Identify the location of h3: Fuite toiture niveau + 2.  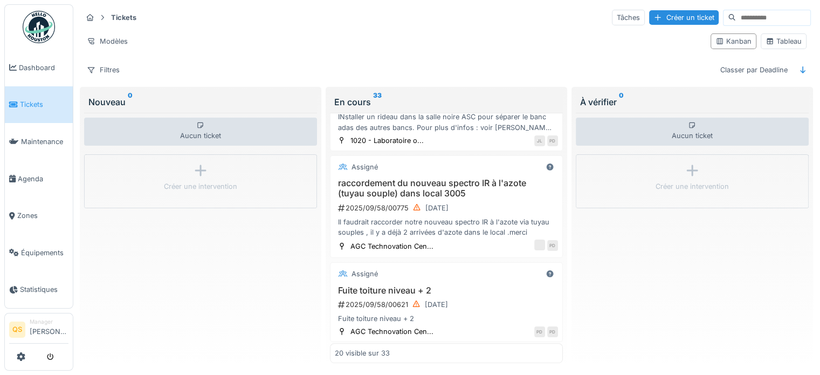
(447, 290).